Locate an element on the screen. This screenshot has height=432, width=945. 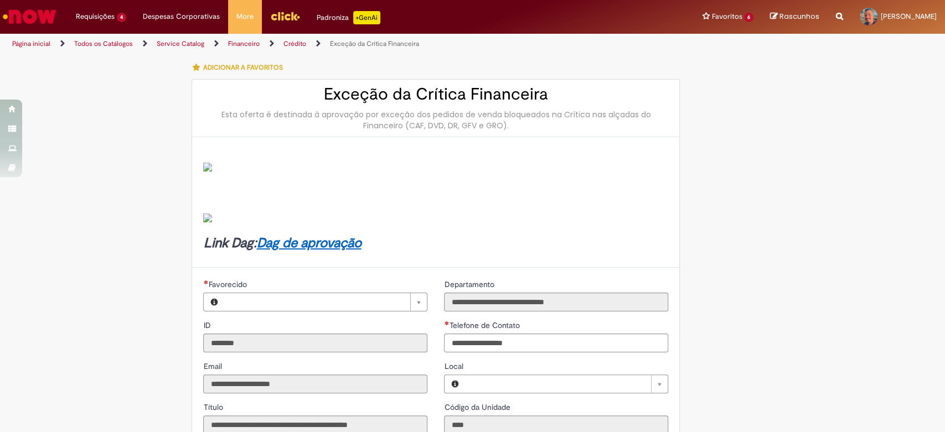
input: Departamento is located at coordinates (556, 302).